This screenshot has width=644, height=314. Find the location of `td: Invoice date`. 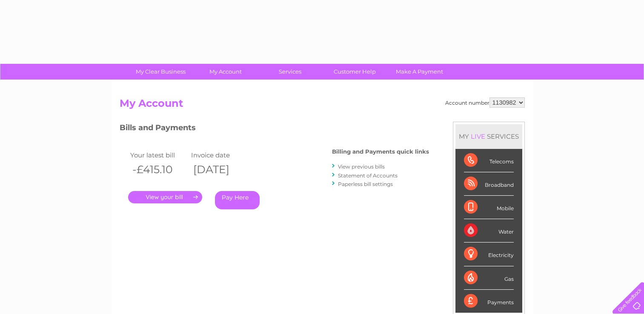

td: Invoice date is located at coordinates (219, 155).